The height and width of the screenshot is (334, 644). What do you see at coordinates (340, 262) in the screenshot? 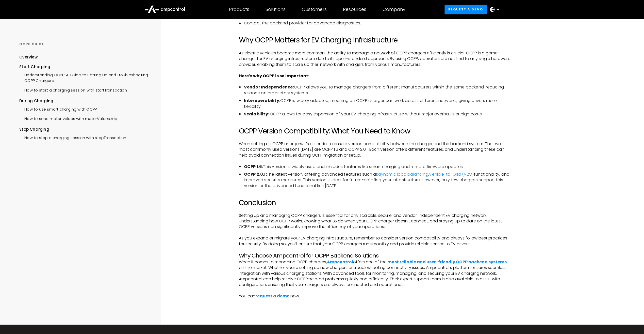
I see `strong: Ampcontrol` at bounding box center [340, 262].